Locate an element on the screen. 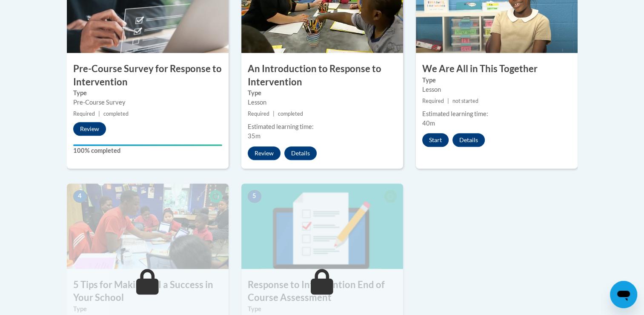 Image resolution: width=644 pixels, height=315 pixels. h3: We Are All in This Together is located at coordinates (497, 69).